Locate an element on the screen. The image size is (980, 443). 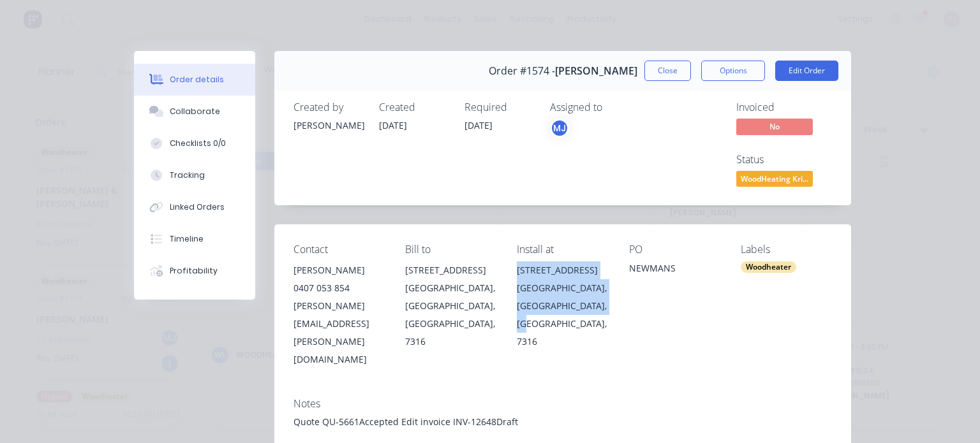
button: Profitability is located at coordinates (194, 271).